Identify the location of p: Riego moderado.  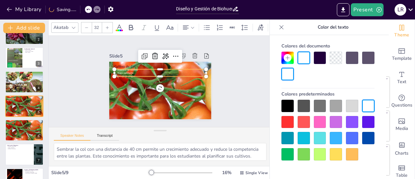
(19, 147).